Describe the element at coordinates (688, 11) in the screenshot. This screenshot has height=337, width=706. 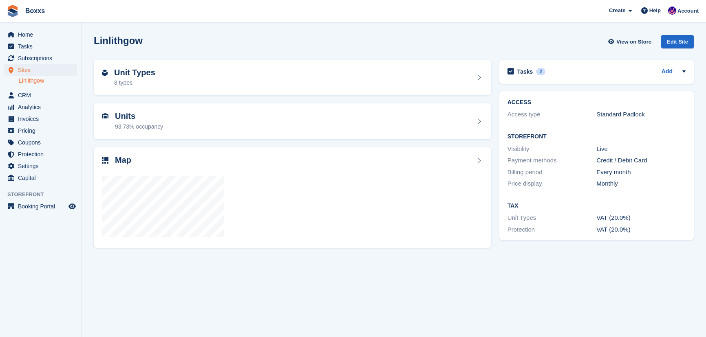
I see `span: Account` at that location.